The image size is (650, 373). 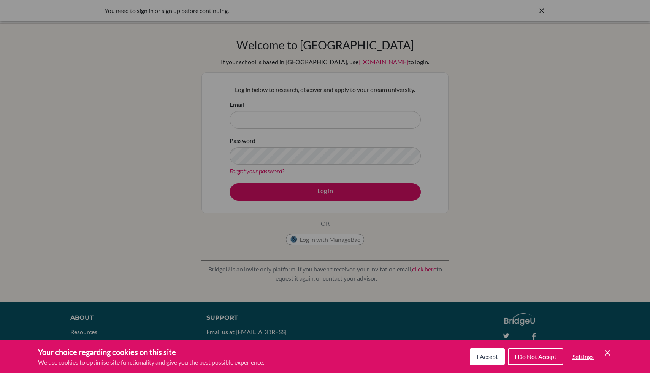 I want to click on span: Settings, so click(x=583, y=356).